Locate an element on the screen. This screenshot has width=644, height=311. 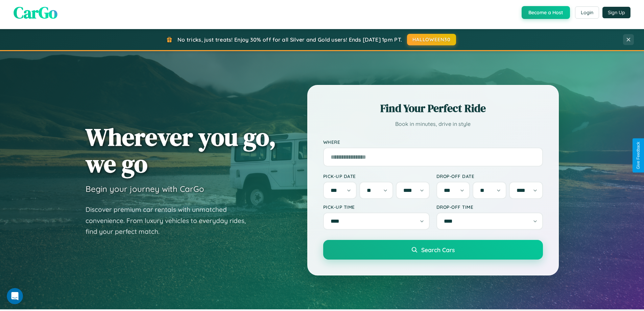
h1: Wherever you go, we go is located at coordinates (181, 150).